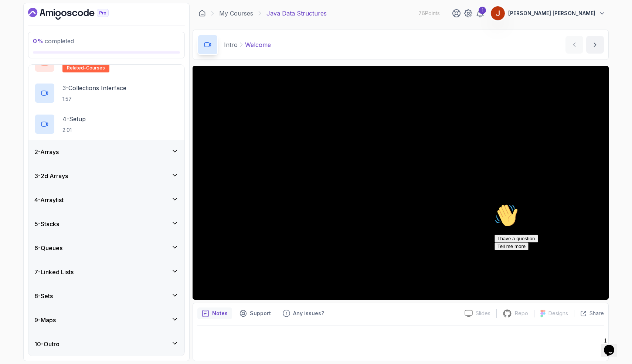 The height and width of the screenshot is (364, 632). Describe the element at coordinates (106, 176) in the screenshot. I see `button: 3-2d Arrays` at that location.